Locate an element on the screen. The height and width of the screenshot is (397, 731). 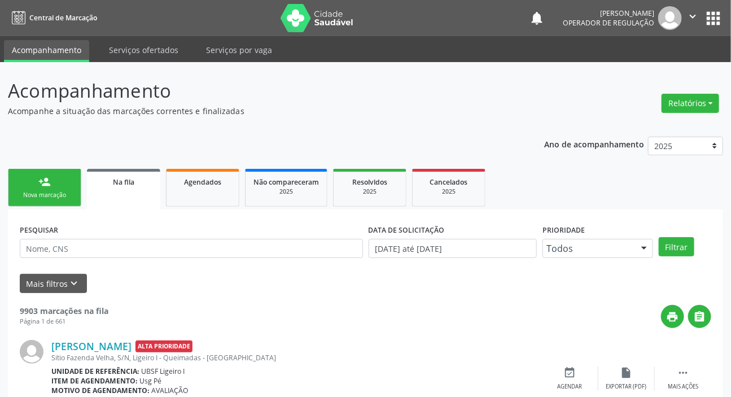
div: Agendar is located at coordinates (570, 387).